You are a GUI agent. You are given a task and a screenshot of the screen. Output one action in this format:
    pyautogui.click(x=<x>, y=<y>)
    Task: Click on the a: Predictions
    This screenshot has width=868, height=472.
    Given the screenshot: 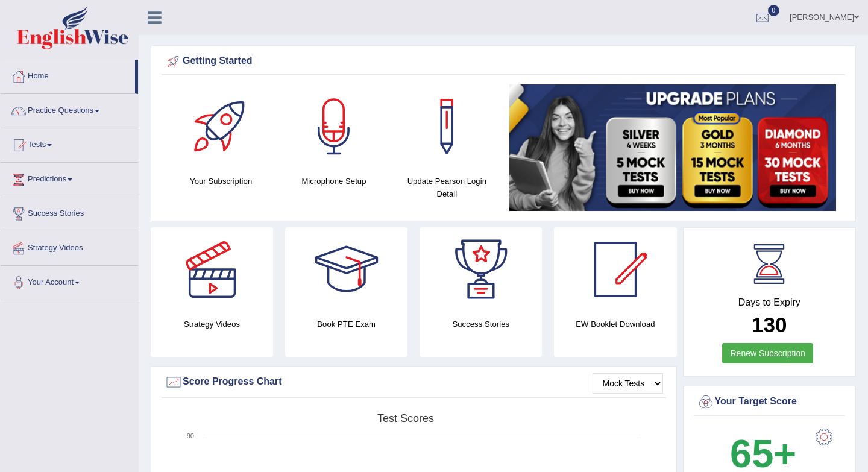 What is the action you would take?
    pyautogui.click(x=70, y=178)
    